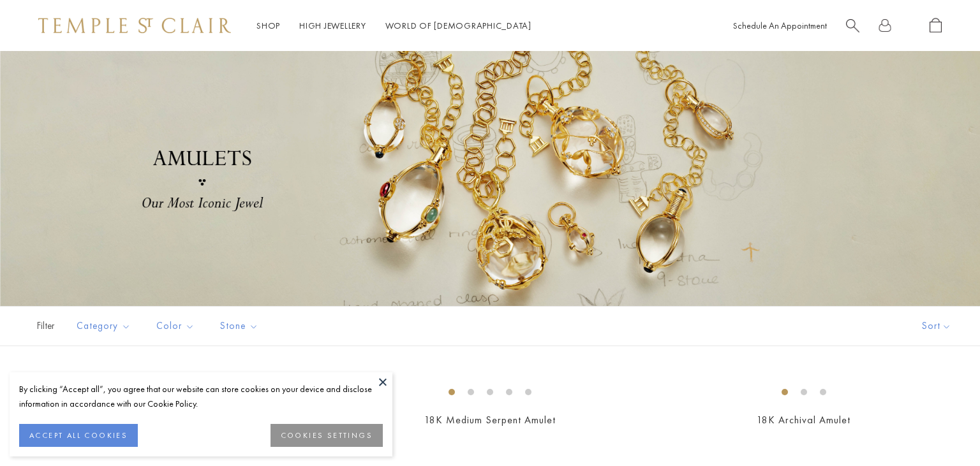 This screenshot has width=980, height=466. What do you see at coordinates (105, 326) in the screenshot?
I see `span: Category` at bounding box center [105, 326].